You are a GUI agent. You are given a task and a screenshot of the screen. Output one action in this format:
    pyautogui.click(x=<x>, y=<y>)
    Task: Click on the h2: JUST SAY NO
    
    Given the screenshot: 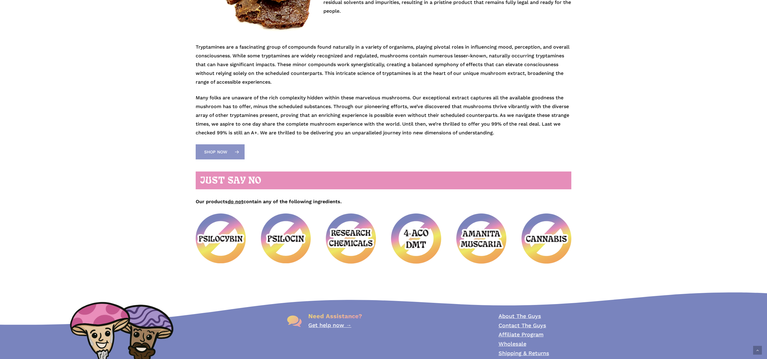 What is the action you would take?
    pyautogui.click(x=383, y=180)
    